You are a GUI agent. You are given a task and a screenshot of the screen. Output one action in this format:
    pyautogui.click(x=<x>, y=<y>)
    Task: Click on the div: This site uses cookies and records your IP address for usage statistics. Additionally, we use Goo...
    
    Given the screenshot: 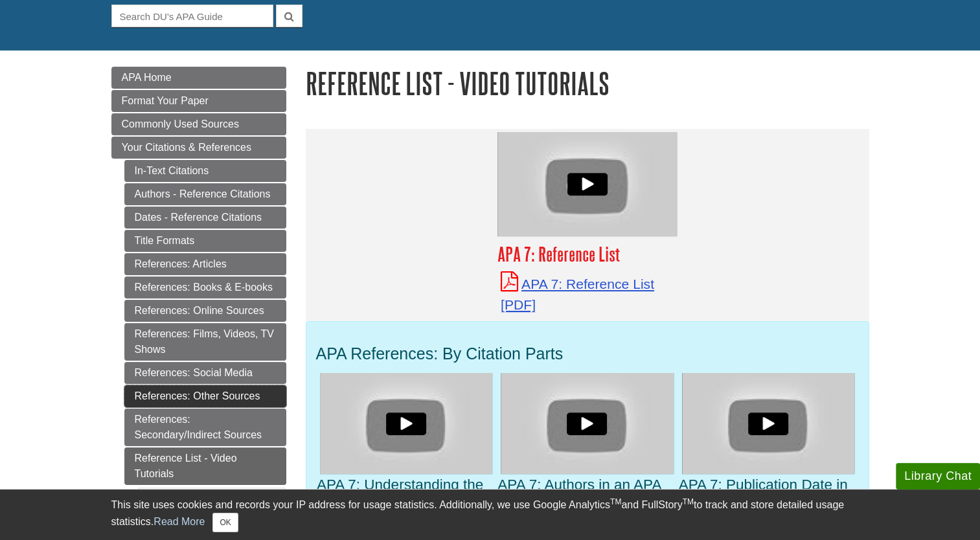 What is the action you would take?
    pyautogui.click(x=490, y=515)
    